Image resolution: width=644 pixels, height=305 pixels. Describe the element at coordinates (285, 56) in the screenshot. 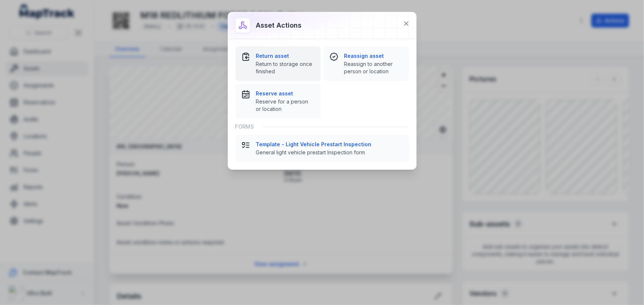

I see `strong: Return asset` at that location.